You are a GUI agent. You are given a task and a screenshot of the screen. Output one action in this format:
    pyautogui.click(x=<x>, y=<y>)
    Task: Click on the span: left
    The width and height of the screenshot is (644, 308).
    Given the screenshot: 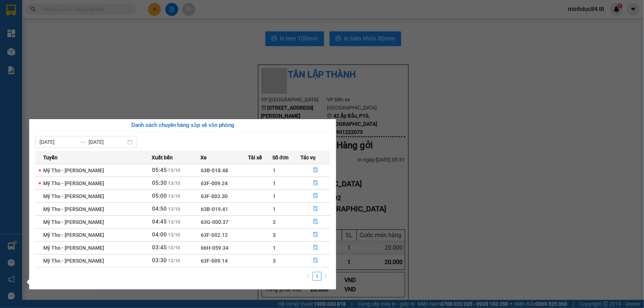 What is the action you would take?
    pyautogui.click(x=308, y=276)
    